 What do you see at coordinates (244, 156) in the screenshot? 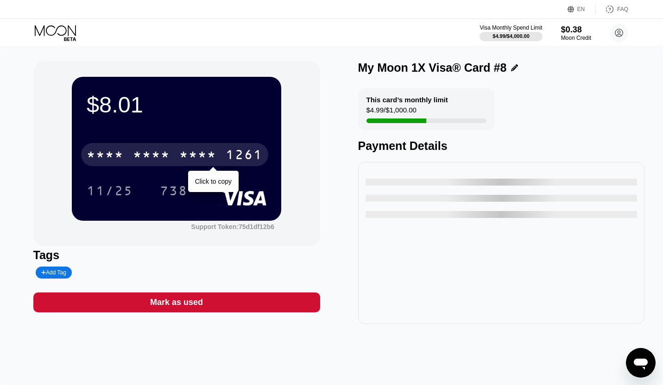
I see `div: 1261` at bounding box center [244, 156].